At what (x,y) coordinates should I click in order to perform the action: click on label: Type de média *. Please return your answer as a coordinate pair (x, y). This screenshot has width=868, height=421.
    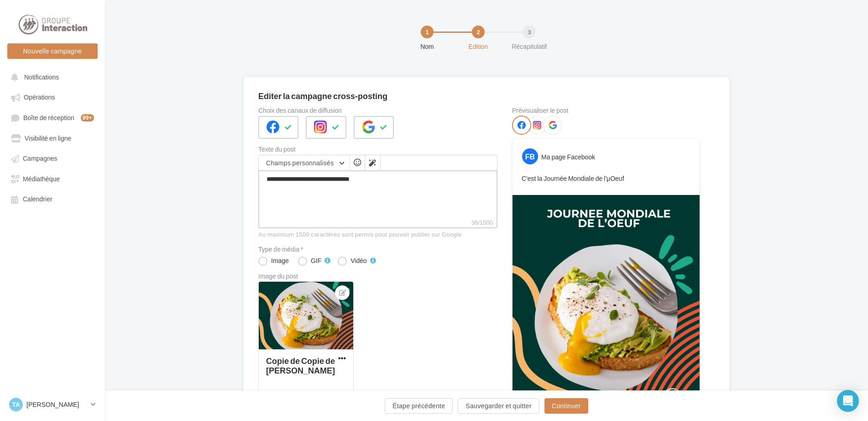
    Looking at the image, I should click on (378, 249).